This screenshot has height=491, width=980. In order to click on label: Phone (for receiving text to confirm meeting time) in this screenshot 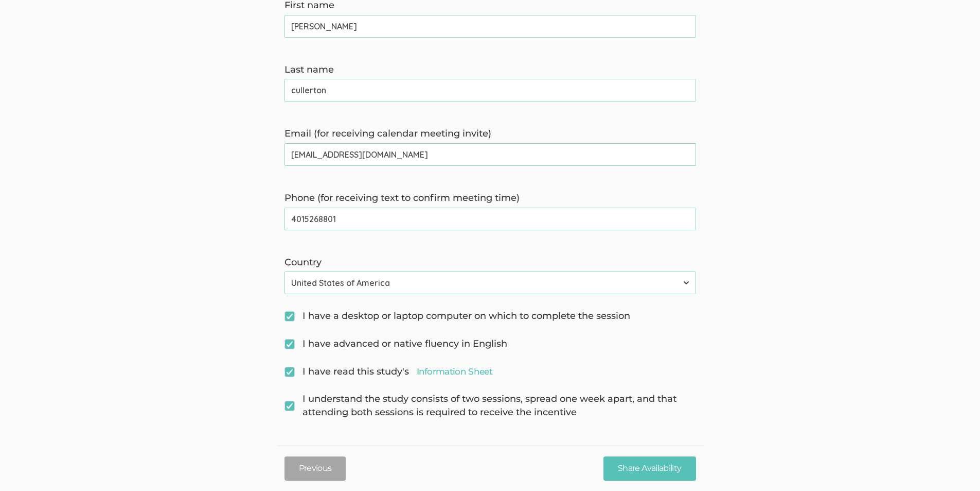, I will do `click(491, 199)`.